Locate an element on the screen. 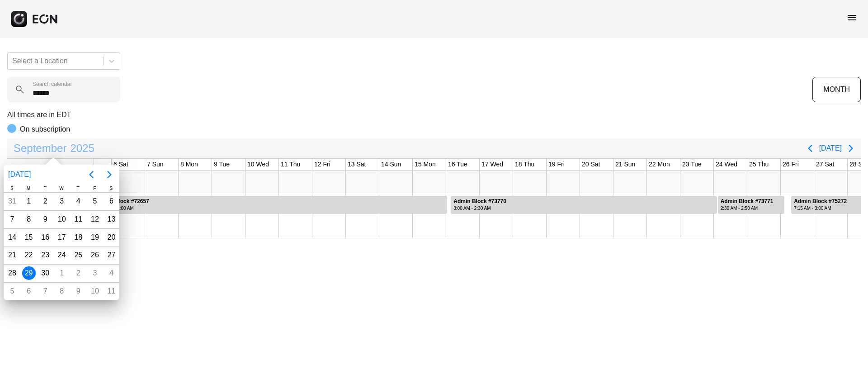  div: 27 Sat is located at coordinates (825, 164).